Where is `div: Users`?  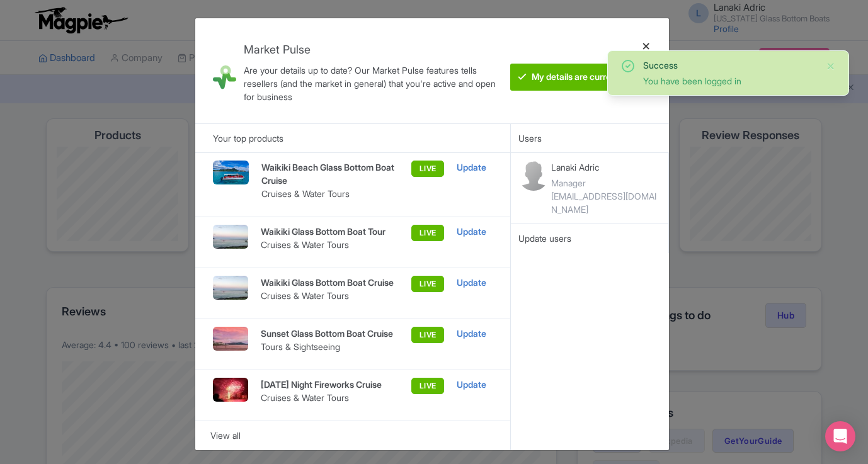
div: Users is located at coordinates (589, 138).